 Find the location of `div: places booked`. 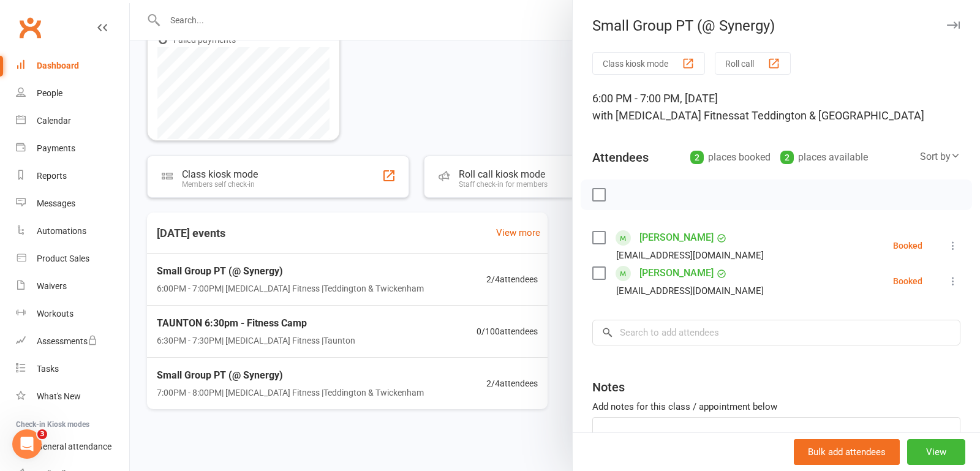

div: places booked is located at coordinates (730, 157).